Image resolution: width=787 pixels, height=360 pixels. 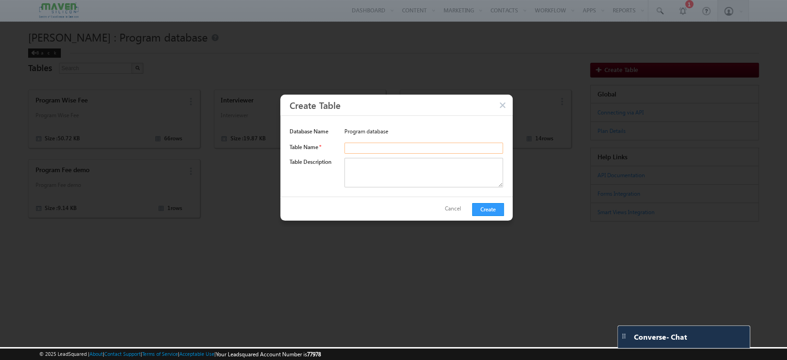 What do you see at coordinates (314, 143) in the screenshot?
I see `div: Table Description` at bounding box center [314, 143].